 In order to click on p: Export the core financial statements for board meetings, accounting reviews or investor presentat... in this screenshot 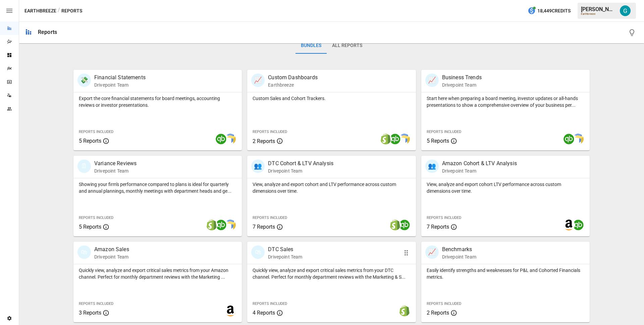, I will do `click(158, 102)`.